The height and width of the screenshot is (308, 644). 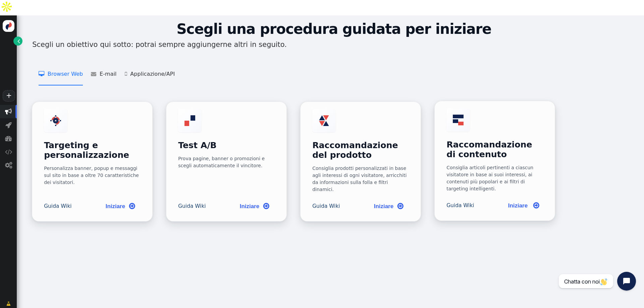 I want to click on font: Test A/B, so click(x=197, y=145).